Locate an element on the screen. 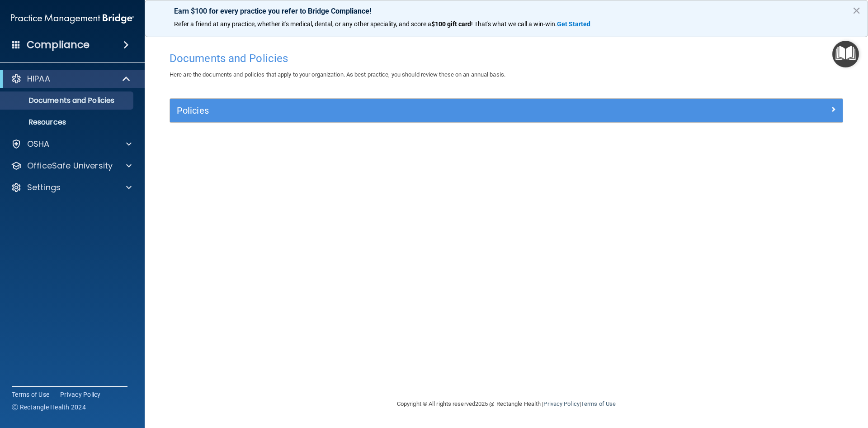 The image size is (868, 428). p: HIPAA is located at coordinates (39, 79).